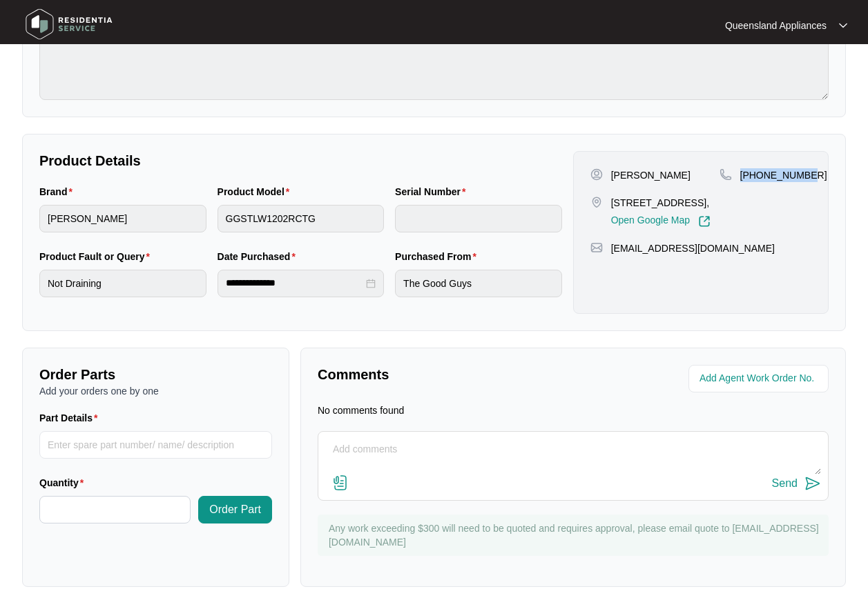 Image resolution: width=868 pixels, height=609 pixels. What do you see at coordinates (123, 283) in the screenshot?
I see `input: Product Fault or Query` at bounding box center [123, 283].